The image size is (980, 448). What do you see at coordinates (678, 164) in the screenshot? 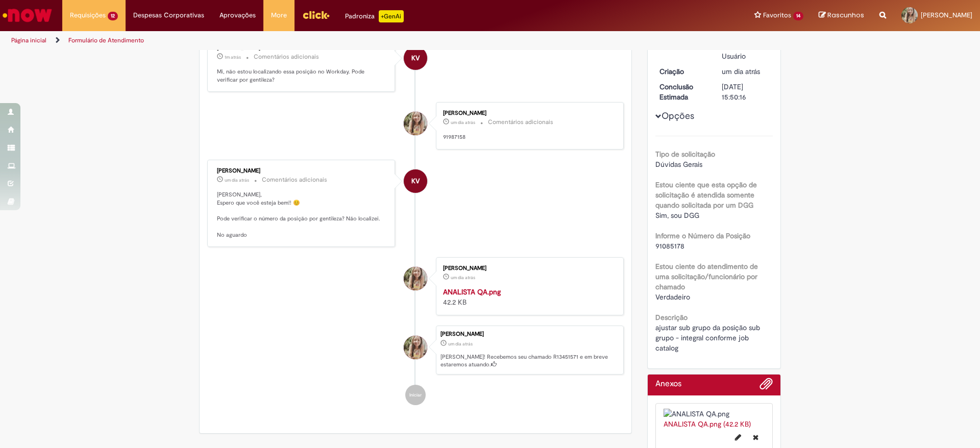
I see `span: Dúvidas Gerais` at bounding box center [678, 164].